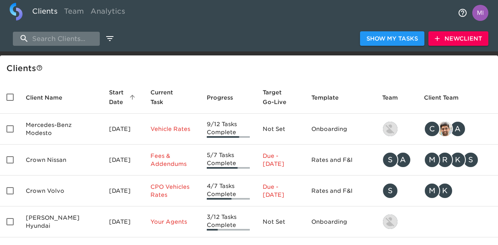 The height and width of the screenshot is (245, 498). I want to click on a: Team, so click(74, 12).